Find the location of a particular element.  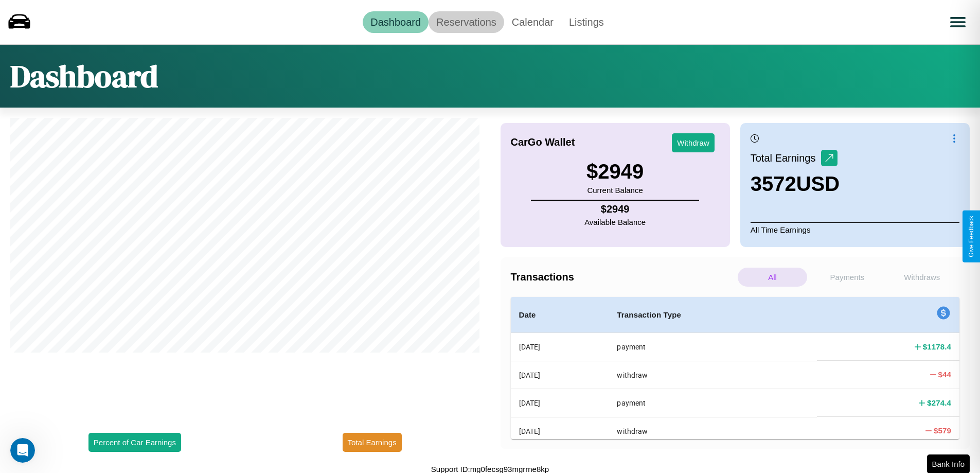

h3: 3572 USD is located at coordinates (795, 184).